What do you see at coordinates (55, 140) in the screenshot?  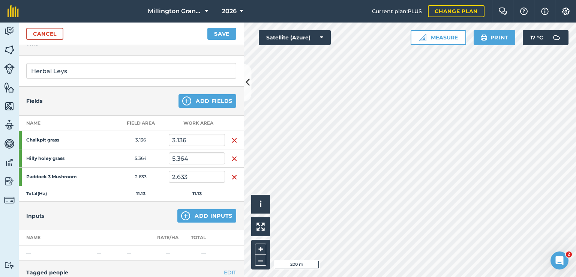 I see `strong: Chalkpit grass` at bounding box center [55, 140].